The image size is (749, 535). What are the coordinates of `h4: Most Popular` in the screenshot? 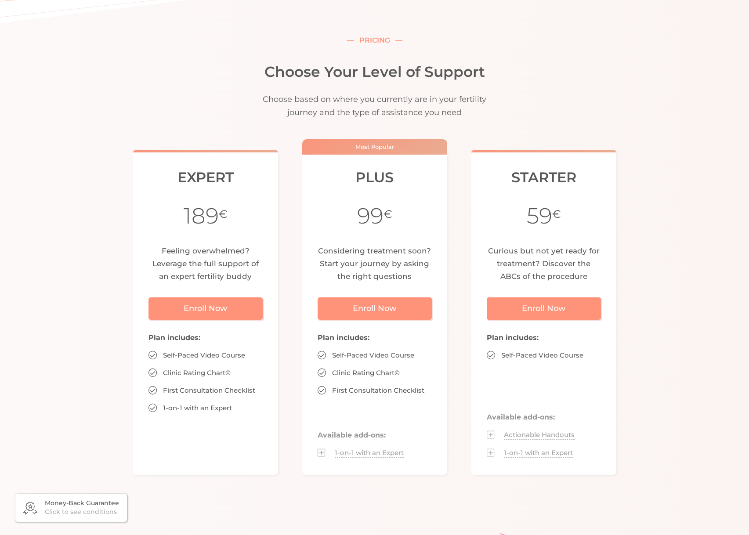 It's located at (375, 147).